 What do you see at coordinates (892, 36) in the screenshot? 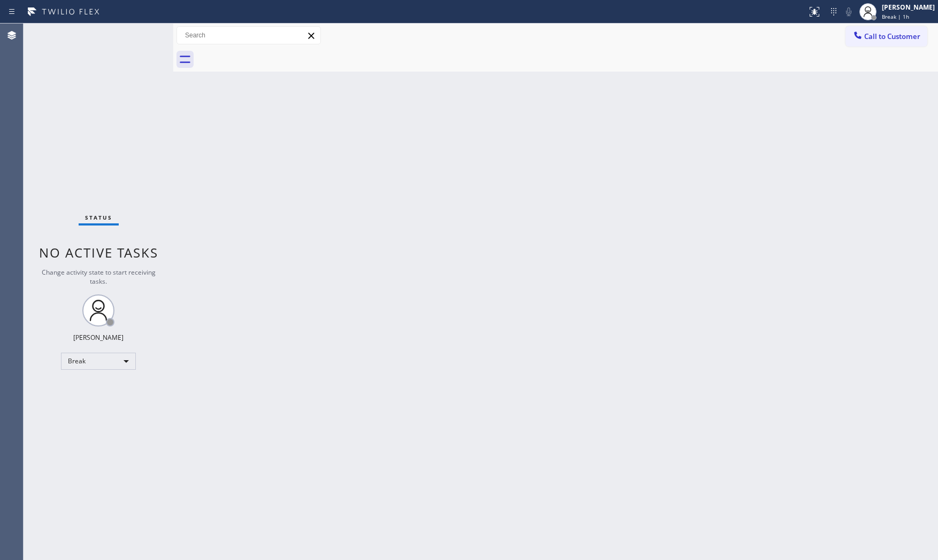
I see `span: Call to Customer` at bounding box center [892, 36].